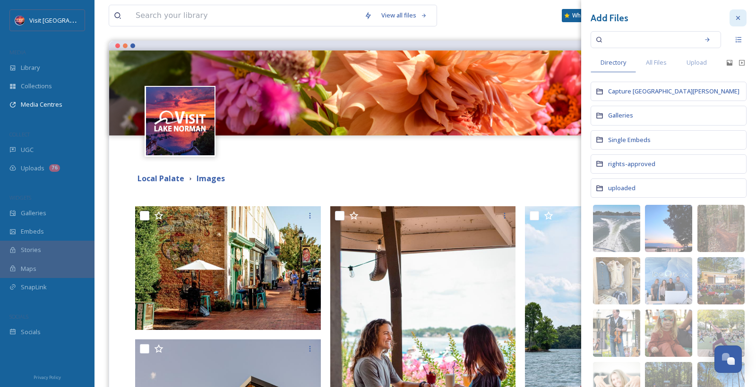  Describe the element at coordinates (28, 269) in the screenshot. I see `span: Maps` at that location.